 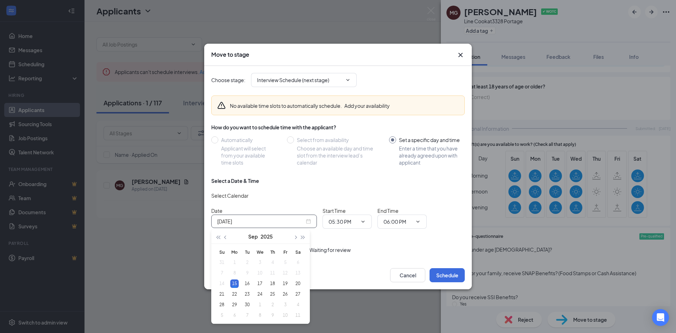 I want to click on td: 2025-09-15, so click(x=234, y=283).